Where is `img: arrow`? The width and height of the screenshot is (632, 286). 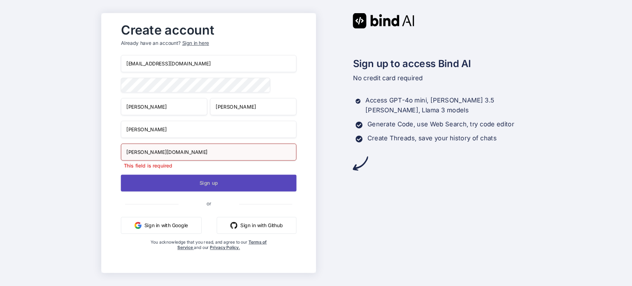 img: arrow is located at coordinates (360, 163).